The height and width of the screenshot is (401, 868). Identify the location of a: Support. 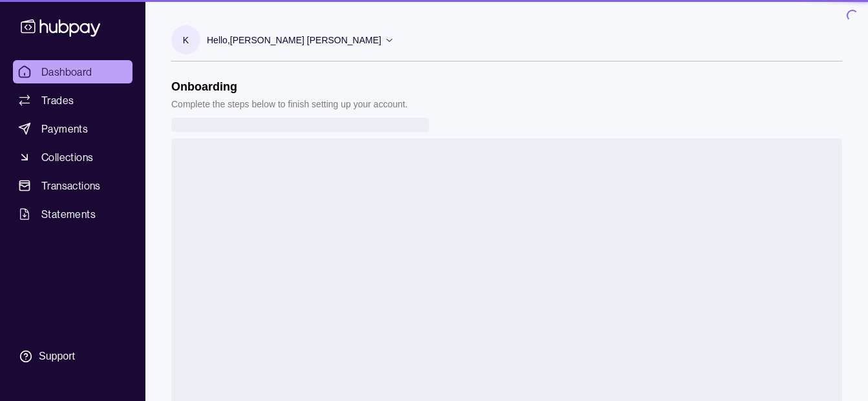
(72, 356).